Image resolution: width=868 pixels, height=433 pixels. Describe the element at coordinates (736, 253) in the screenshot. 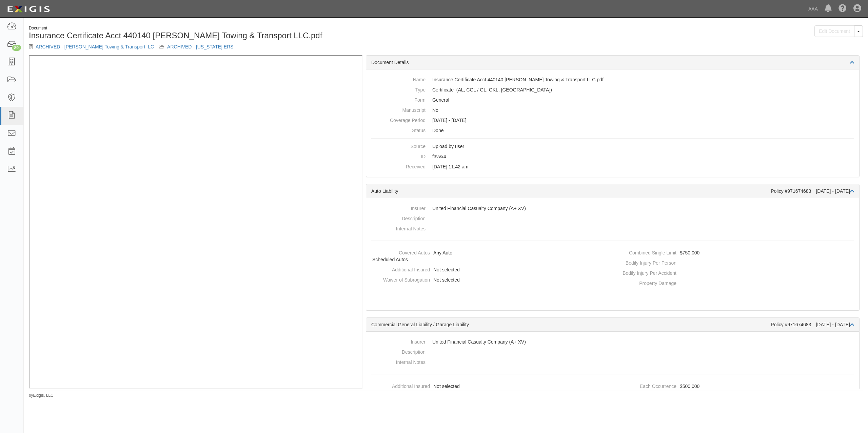

I see `dd: $750,000` at that location.